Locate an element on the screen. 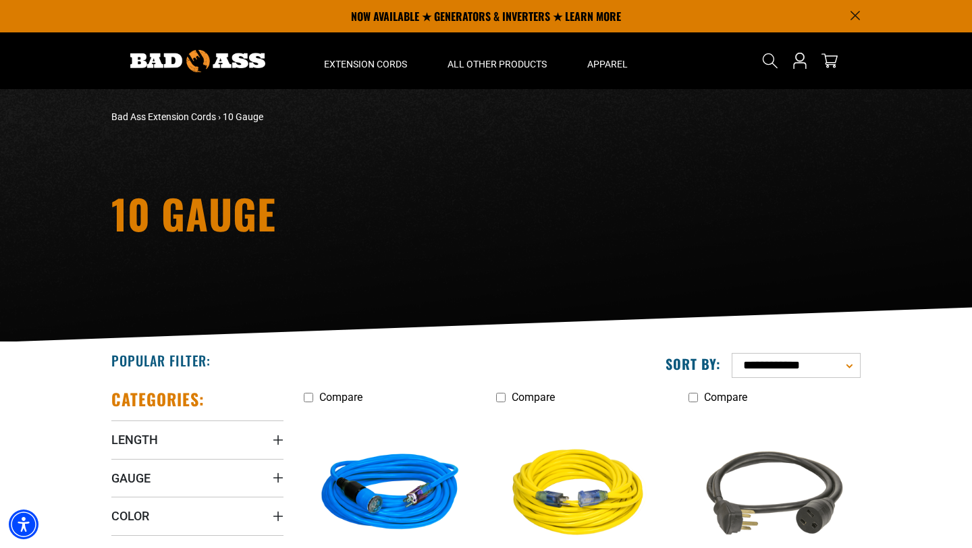 This screenshot has height=548, width=972. summary: Apparel is located at coordinates (608, 61).